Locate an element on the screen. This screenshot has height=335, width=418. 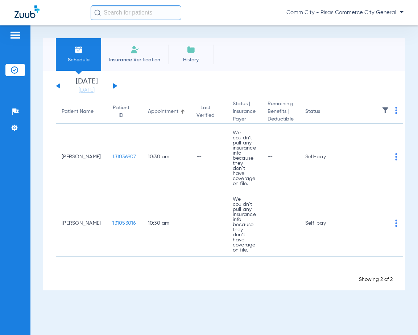
img: History is located at coordinates (191, 50).